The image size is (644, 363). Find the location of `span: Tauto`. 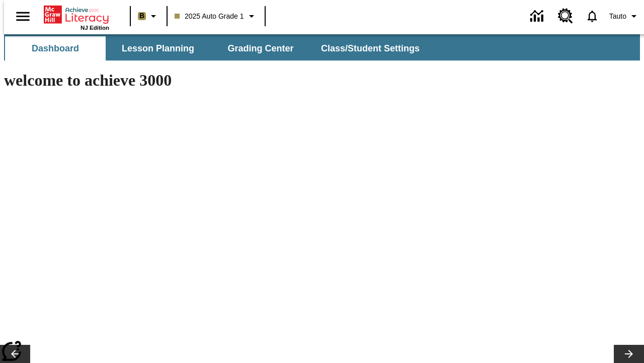

span: Tauto is located at coordinates (618, 16).